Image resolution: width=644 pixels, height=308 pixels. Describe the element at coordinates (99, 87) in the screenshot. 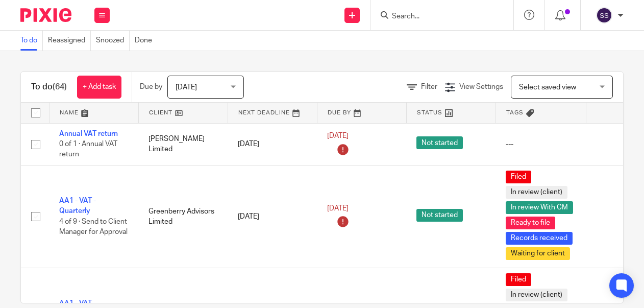

I see `a: + Add task` at that location.